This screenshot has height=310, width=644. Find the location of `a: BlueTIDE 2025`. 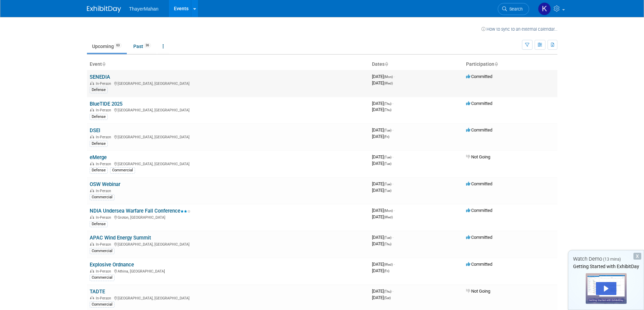

a: BlueTIDE 2025 is located at coordinates (106, 104).